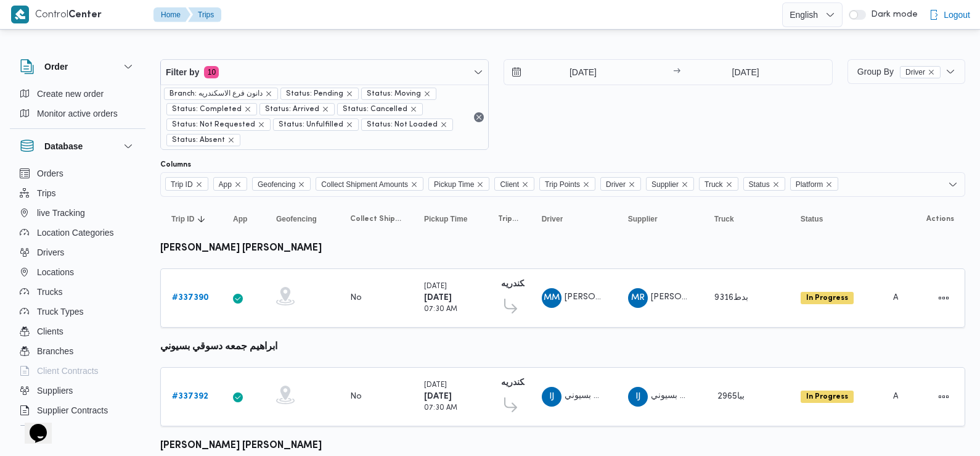  Describe the element at coordinates (77, 252) in the screenshot. I see `button: Drivers` at that location.